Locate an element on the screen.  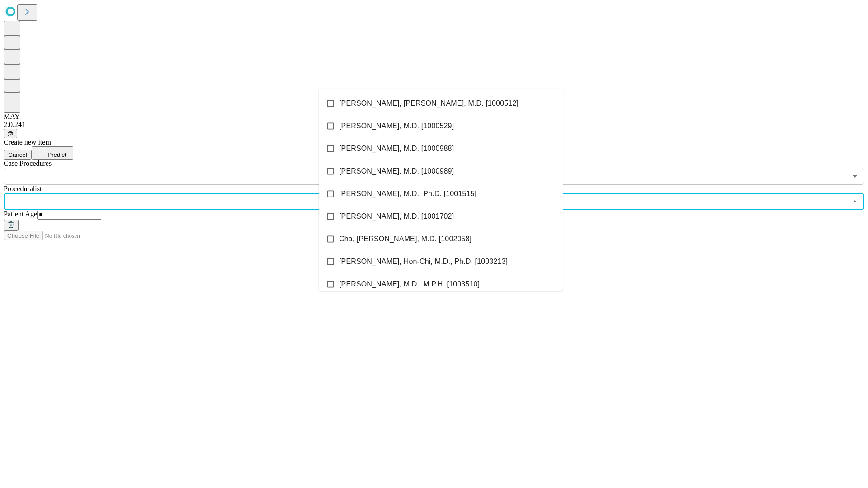
span: Scheduled Procedure is located at coordinates (27, 163).